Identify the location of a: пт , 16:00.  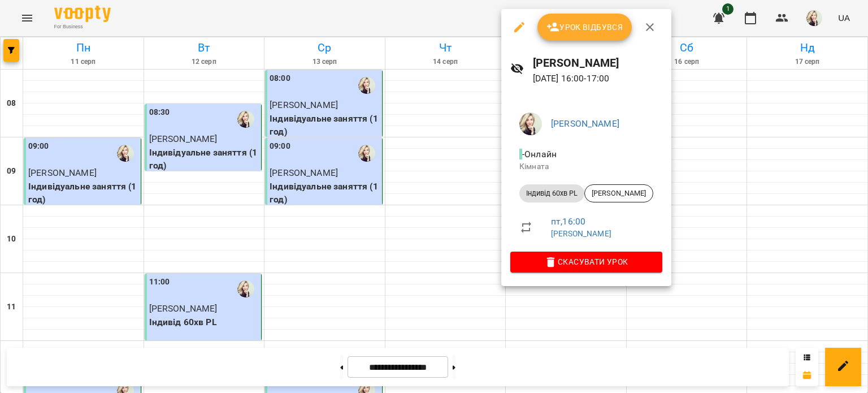
(568, 222).